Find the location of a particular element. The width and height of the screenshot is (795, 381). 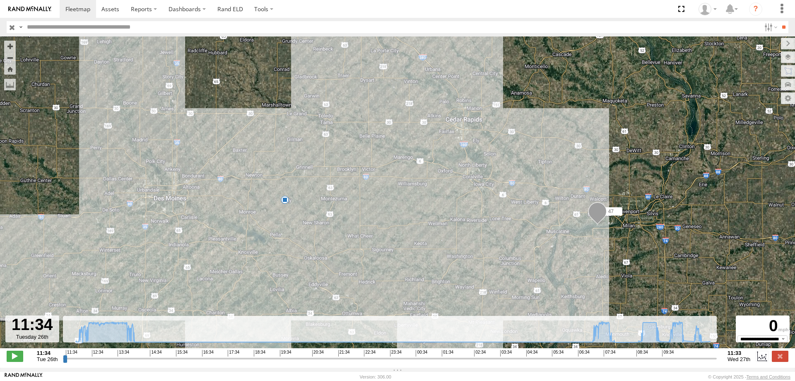

span: 14:34 is located at coordinates (156, 353).